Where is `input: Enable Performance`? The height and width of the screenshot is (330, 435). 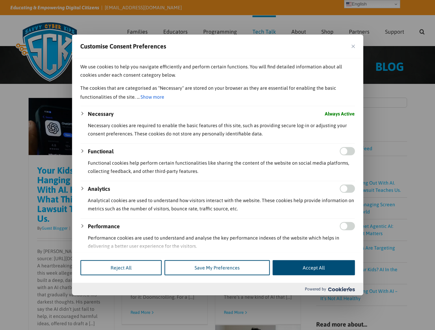 input: Enable Performance is located at coordinates (347, 226).